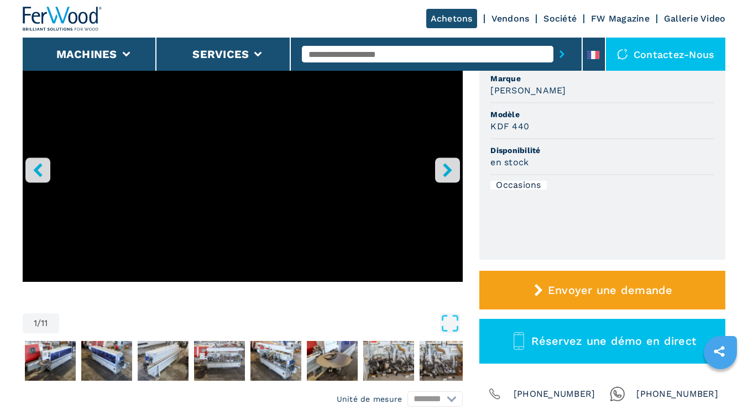 This screenshot has width=748, height=415. Describe the element at coordinates (219, 361) in the screenshot. I see `img: d827a1ecc67465094a359a117cc0c9d9` at that location.